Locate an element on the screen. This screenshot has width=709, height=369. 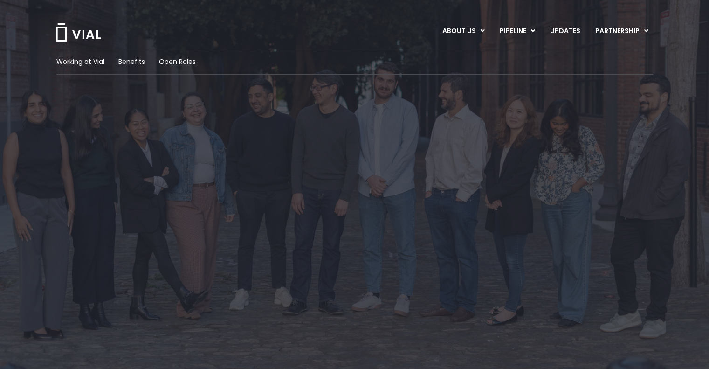
span: Working at Vial is located at coordinates (80, 62).